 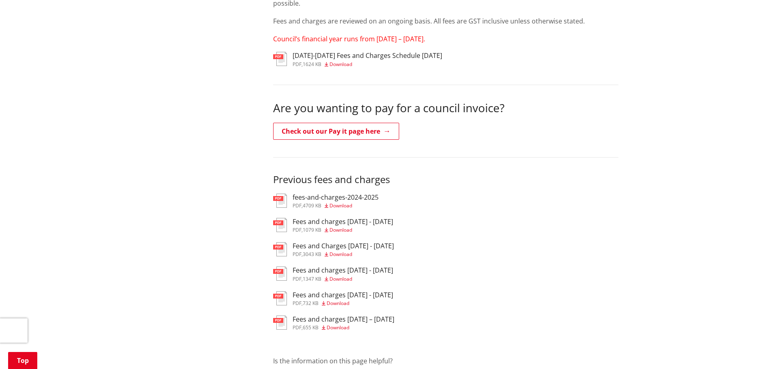 What do you see at coordinates (336, 197) in the screenshot?
I see `h3: fees-and-charges-2024-2025` at bounding box center [336, 197].